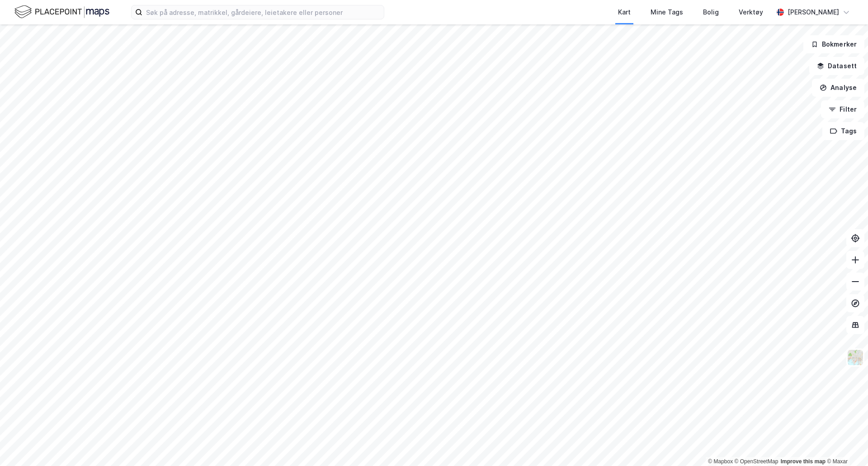 This screenshot has width=868, height=466. Describe the element at coordinates (756, 462) in the screenshot. I see `a: OpenStreetMap` at that location.